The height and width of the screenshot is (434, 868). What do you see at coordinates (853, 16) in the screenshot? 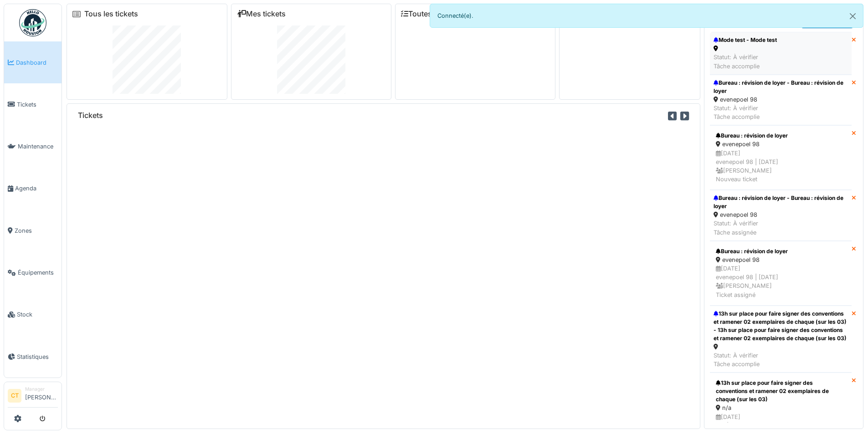
I see `button: Close` at bounding box center [853, 16].